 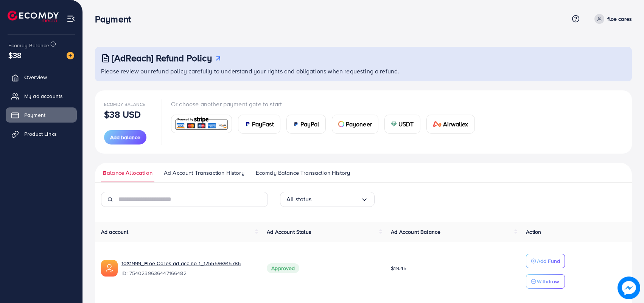 I want to click on a: cardAirwallex, so click(x=451, y=124).